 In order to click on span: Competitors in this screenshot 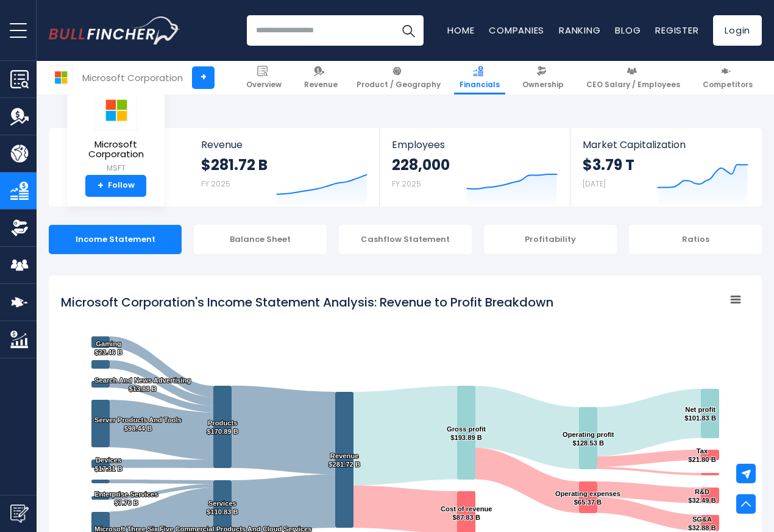, I will do `click(727, 85)`.